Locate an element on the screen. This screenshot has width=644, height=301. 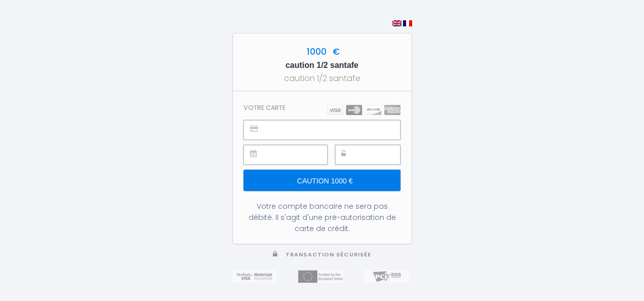
div: caution 1/2 santafe is located at coordinates (322, 78).